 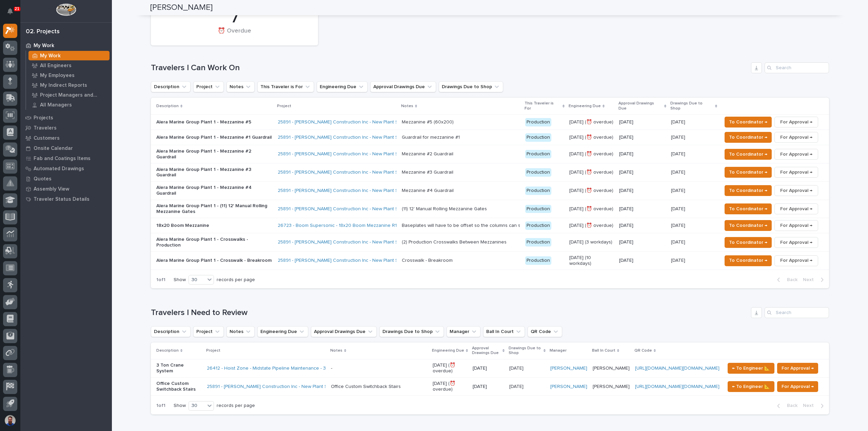 What do you see at coordinates (411, 332) in the screenshot?
I see `button: Drawings Due to Shop` at bounding box center [411, 332].